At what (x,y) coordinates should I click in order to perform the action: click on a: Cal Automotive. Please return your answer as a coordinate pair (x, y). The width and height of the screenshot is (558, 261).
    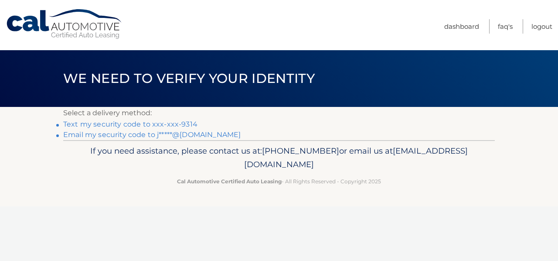
    Looking at the image, I should click on (65, 24).